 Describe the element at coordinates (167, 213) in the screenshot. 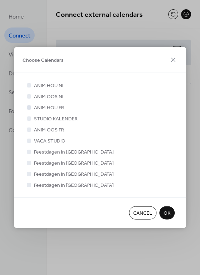

I see `button: OK` at that location.